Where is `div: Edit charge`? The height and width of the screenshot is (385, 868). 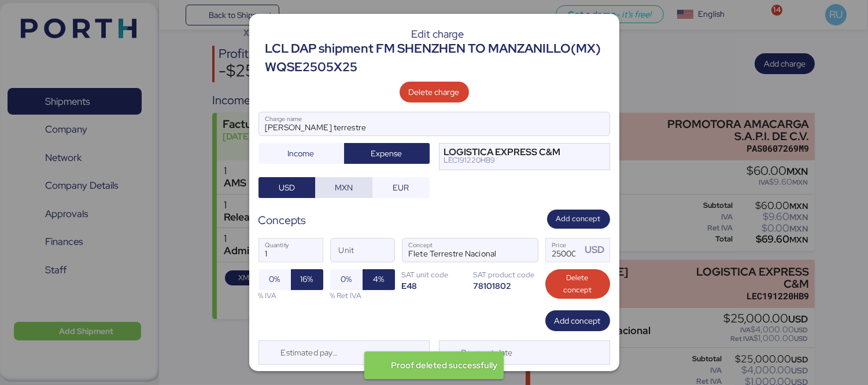 div: Edit charge is located at coordinates (438, 34).